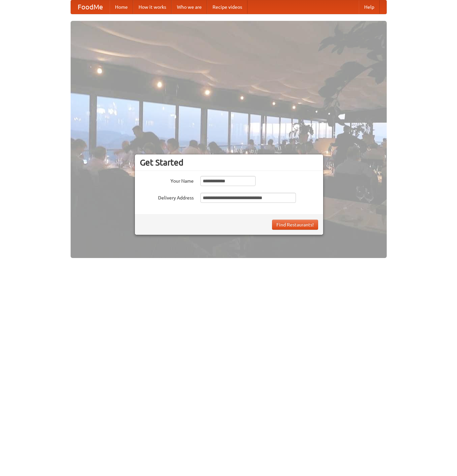  Describe the element at coordinates (369, 7) in the screenshot. I see `a: Help` at that location.